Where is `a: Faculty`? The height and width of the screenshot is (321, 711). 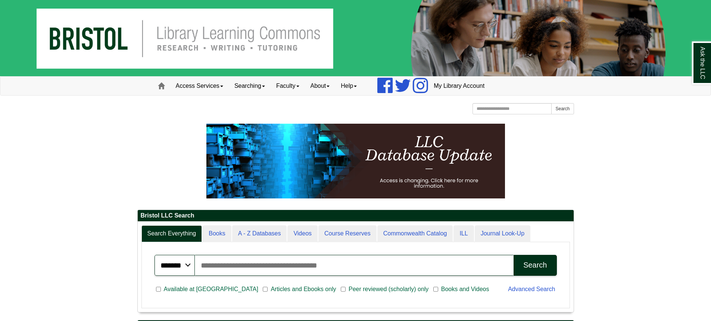
a: Faculty is located at coordinates (288, 86).